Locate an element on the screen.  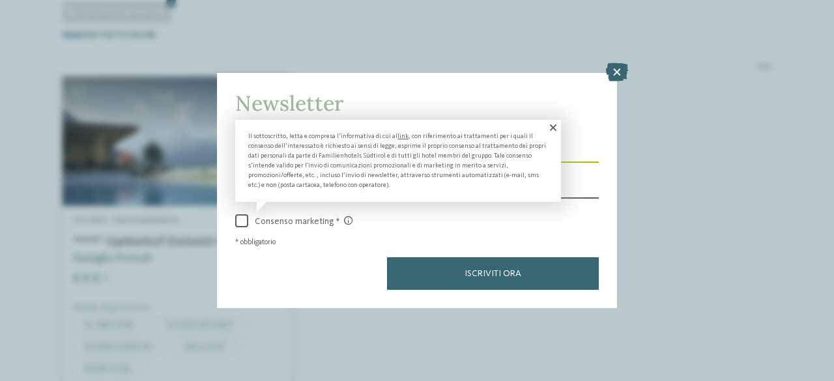
span: Consenso marketing is located at coordinates (300, 222).